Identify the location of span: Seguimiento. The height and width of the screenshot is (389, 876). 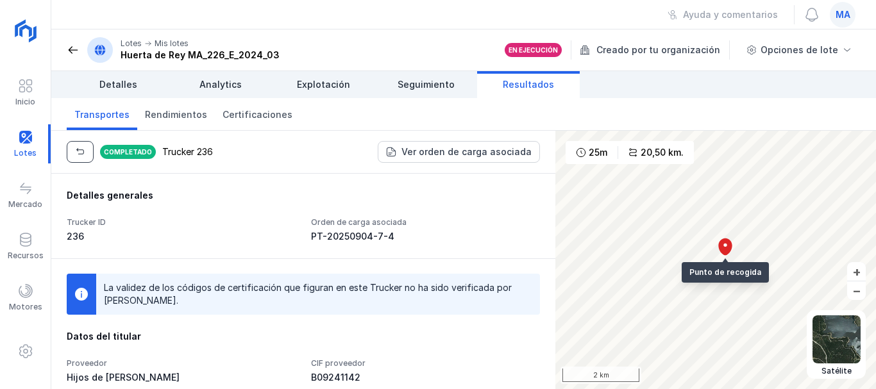
(426, 85).